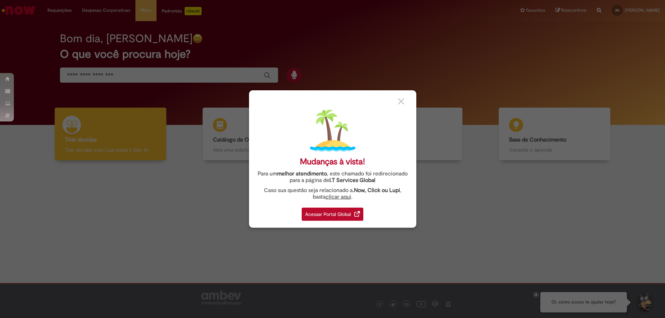 This screenshot has width=665, height=318. What do you see at coordinates (302, 174) in the screenshot?
I see `strong: melhor atendimento` at bounding box center [302, 174].